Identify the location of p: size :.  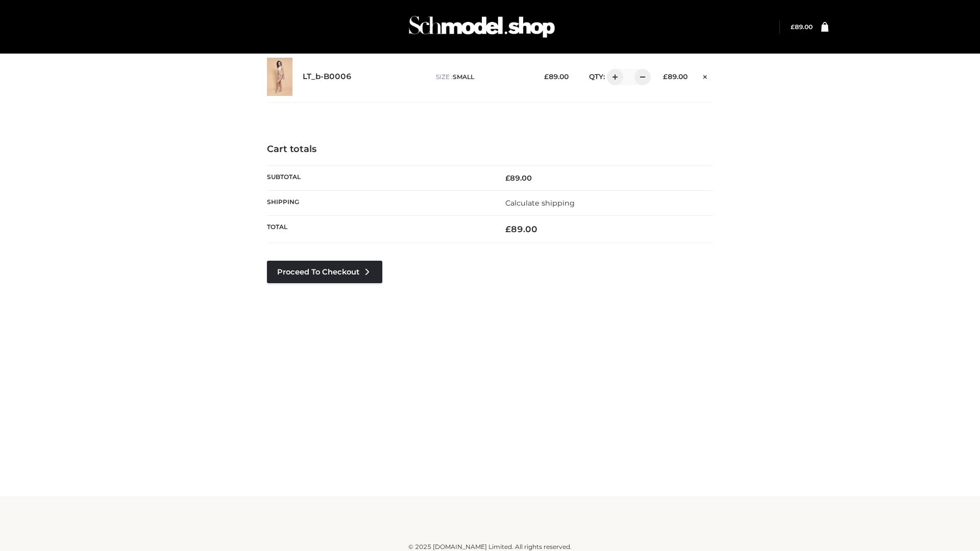
(482, 77).